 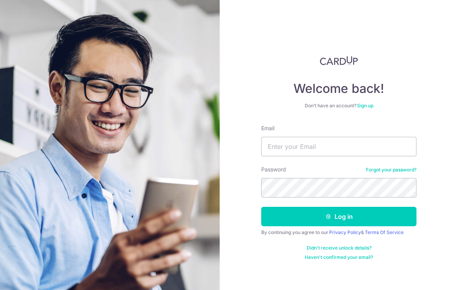 I want to click on label: Password, so click(x=274, y=169).